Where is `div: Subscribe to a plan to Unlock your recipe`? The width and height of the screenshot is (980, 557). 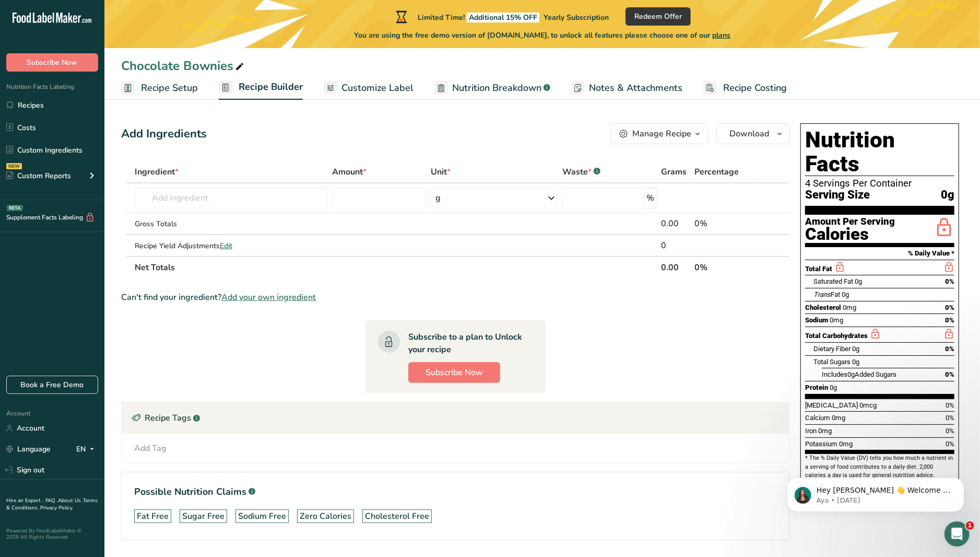
div: Subscribe to a plan to Unlock your recipe is located at coordinates (466, 343).